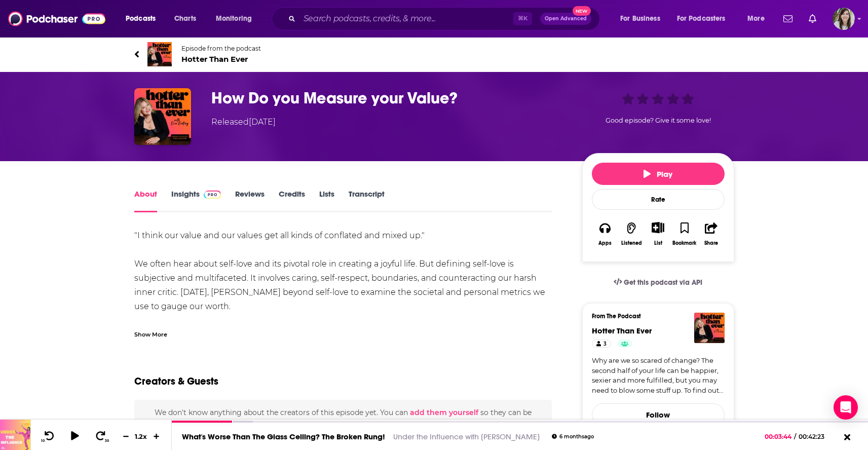  I want to click on span: 3, so click(605, 344).